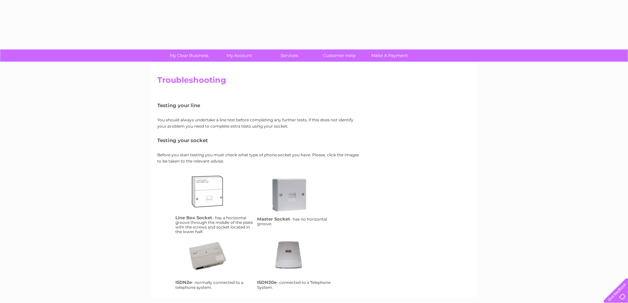 This screenshot has height=303, width=628. I want to click on h4: Master Socket, so click(274, 219).